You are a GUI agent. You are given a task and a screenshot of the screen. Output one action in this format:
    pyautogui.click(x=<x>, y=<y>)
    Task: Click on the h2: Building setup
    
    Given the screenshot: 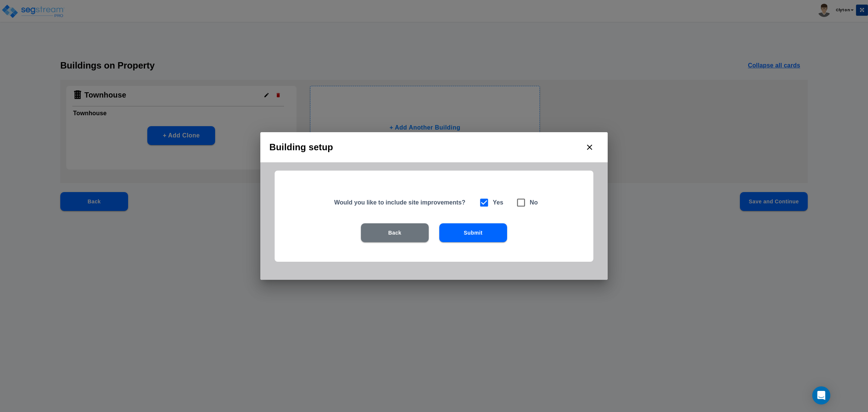 What is the action you would take?
    pyautogui.click(x=434, y=147)
    